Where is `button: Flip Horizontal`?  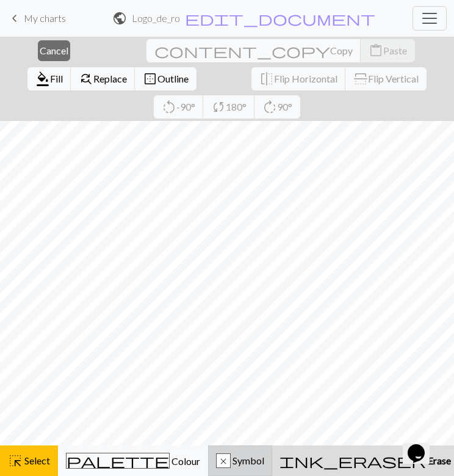
button: Flip Horizontal is located at coordinates (298, 79).